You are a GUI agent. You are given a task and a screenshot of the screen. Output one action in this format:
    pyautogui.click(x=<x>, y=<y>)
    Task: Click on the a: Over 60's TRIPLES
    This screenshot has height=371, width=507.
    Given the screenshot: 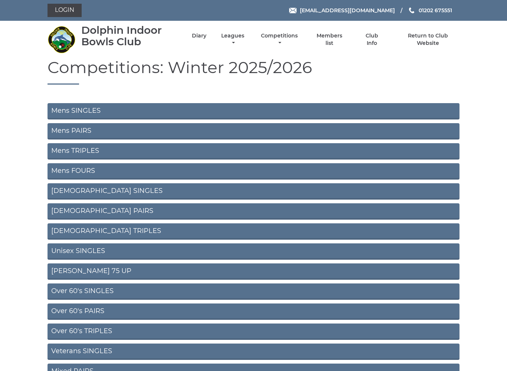 What is the action you would take?
    pyautogui.click(x=254, y=332)
    